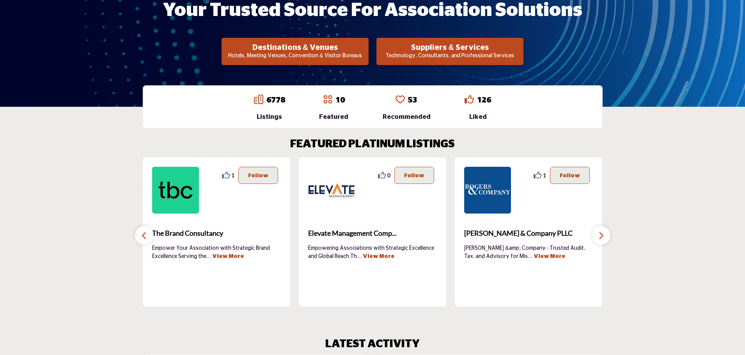 This screenshot has height=355, width=745. What do you see at coordinates (484, 100) in the screenshot?
I see `a: 126` at bounding box center [484, 100].